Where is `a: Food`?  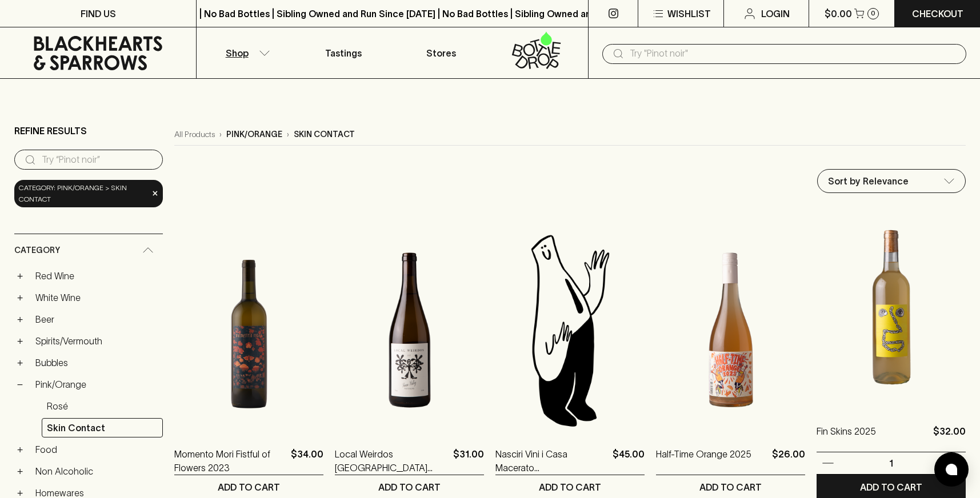
a: Food is located at coordinates (97, 450).